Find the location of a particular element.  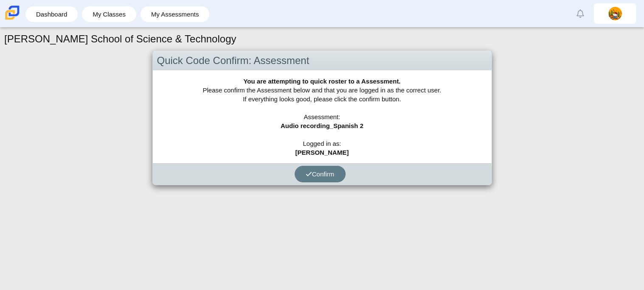

button: Confirm is located at coordinates (320, 174).